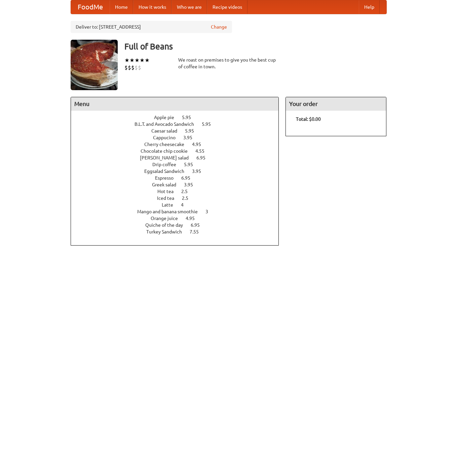 This screenshot has width=457, height=476. What do you see at coordinates (179, 198) in the screenshot?
I see `a: Iced tea 2.5` at bounding box center [179, 198].